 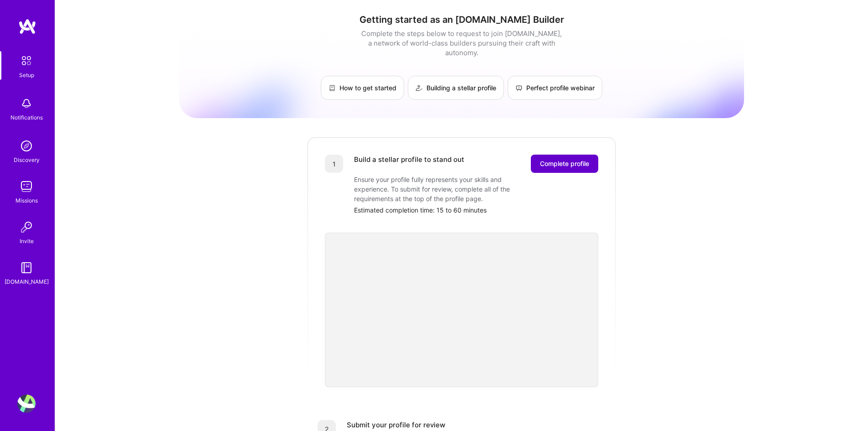 What do you see at coordinates (396, 425) in the screenshot?
I see `div: Submit your profile for review` at bounding box center [396, 425].